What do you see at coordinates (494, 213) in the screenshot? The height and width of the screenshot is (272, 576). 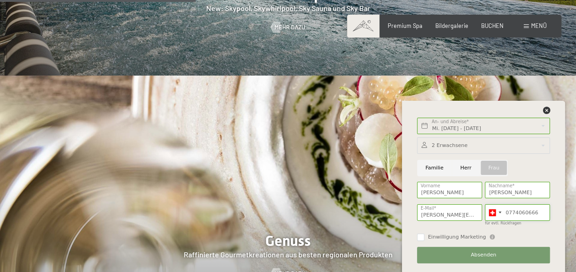 I see `div: Switzerland (Schweiz): +41` at bounding box center [494, 213].